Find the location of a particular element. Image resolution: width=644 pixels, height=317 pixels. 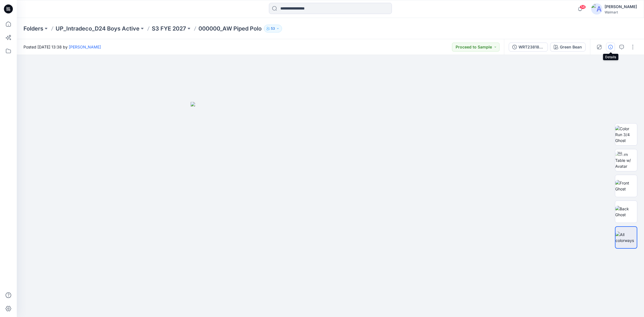

img: Turn Table w/ Avatar is located at coordinates (626, 160).